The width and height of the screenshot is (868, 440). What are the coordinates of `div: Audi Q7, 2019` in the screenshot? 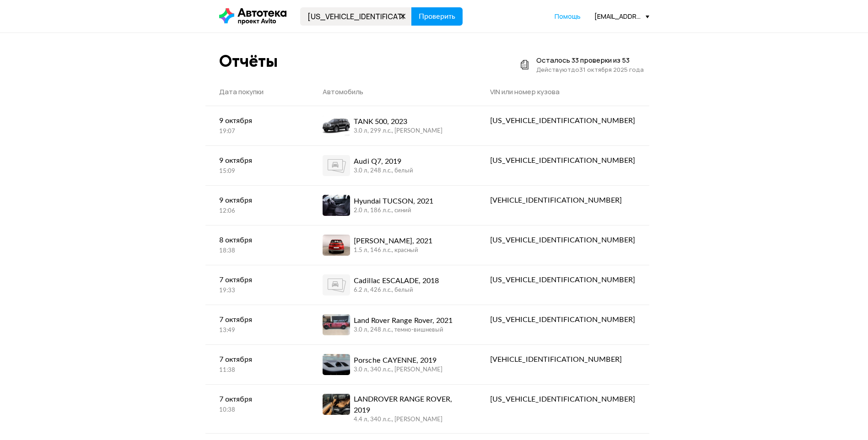 It's located at (384, 162).